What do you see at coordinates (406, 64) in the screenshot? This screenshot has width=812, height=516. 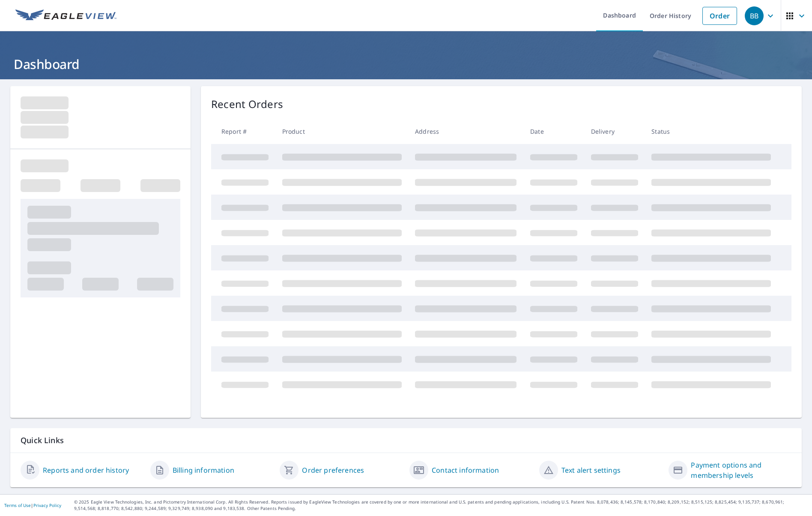 I see `h1: Dashboard` at bounding box center [406, 64].